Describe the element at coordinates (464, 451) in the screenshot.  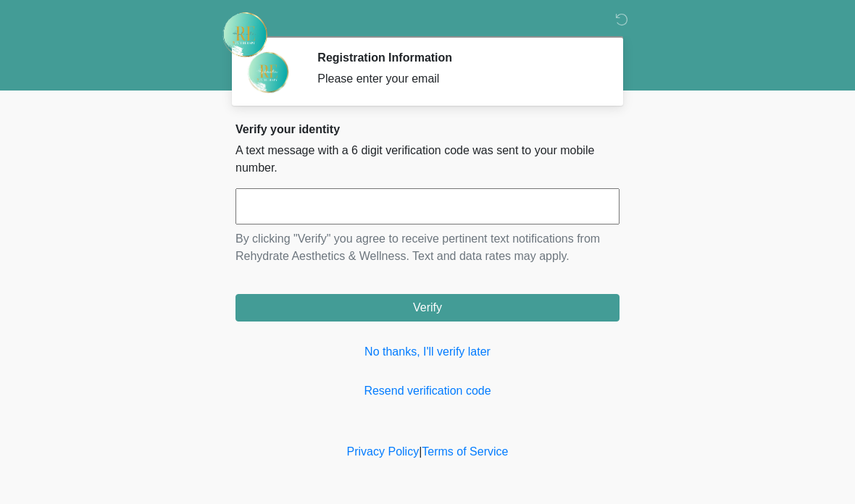
I see `a: Terms of Service` at that location.